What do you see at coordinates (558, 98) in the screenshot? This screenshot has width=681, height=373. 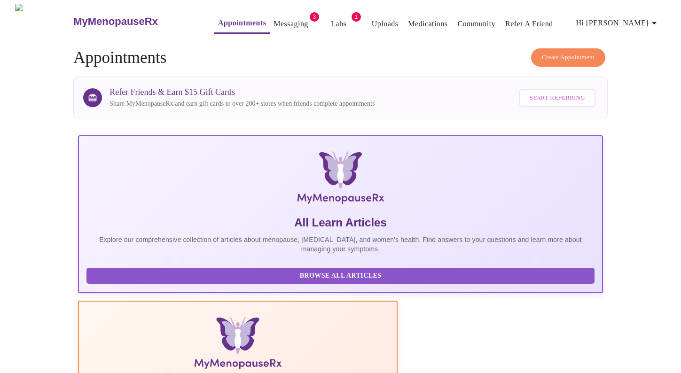 I see `button: Start Referring` at bounding box center [558, 98].